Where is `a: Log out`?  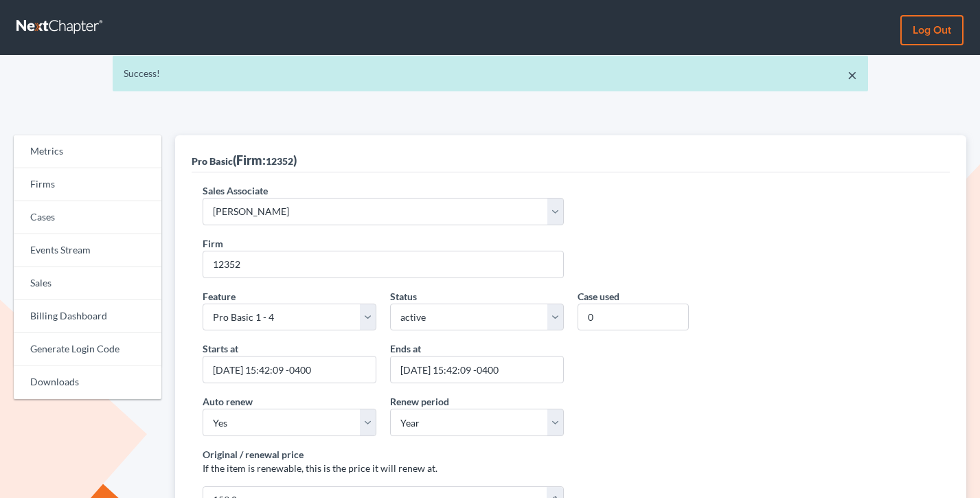
a: Log out is located at coordinates (931, 30).